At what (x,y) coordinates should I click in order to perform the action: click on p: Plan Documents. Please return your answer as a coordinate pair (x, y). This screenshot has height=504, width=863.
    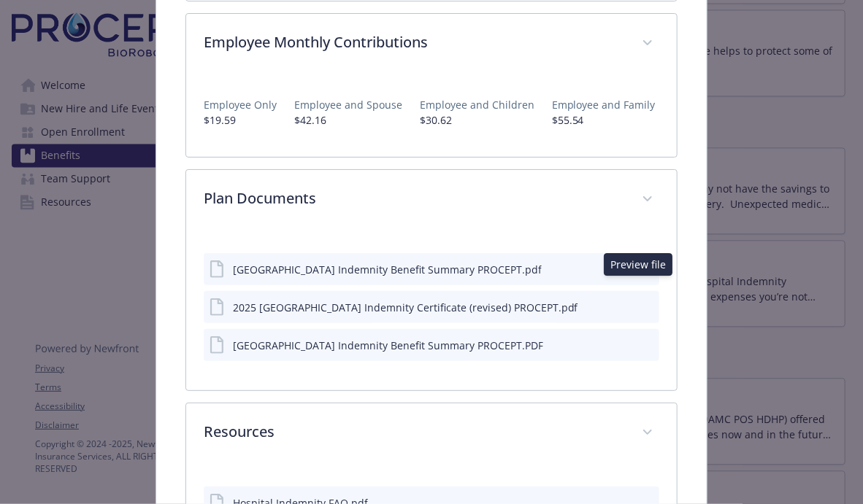
    Looking at the image, I should click on (414, 199).